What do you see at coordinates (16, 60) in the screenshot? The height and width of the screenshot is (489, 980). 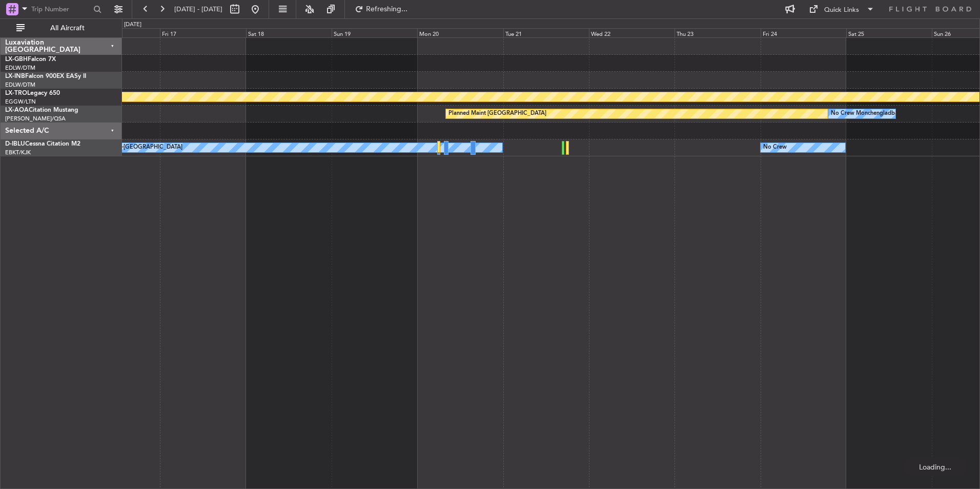 I see `span: LX-GBH` at bounding box center [16, 60].